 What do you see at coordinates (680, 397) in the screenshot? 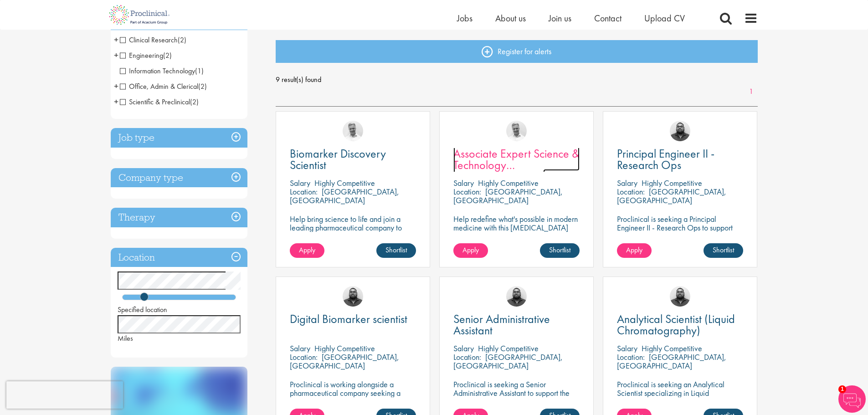
I see `p: Proclinical is seeking an Analytical Scientist specializing in Liquid Chromatography to join our ...` at bounding box center [680, 397].